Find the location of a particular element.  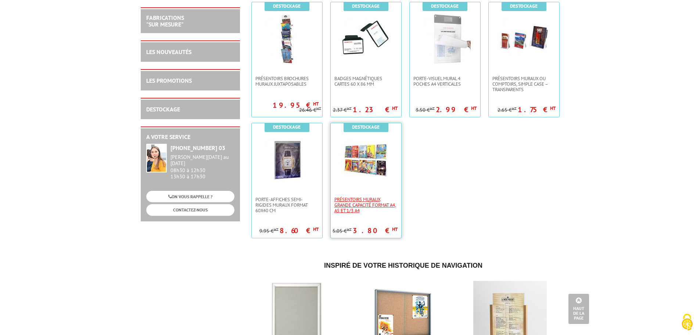

a: Porte-affiches semi-rigides muraux format 60x40 cm is located at coordinates (287, 205).